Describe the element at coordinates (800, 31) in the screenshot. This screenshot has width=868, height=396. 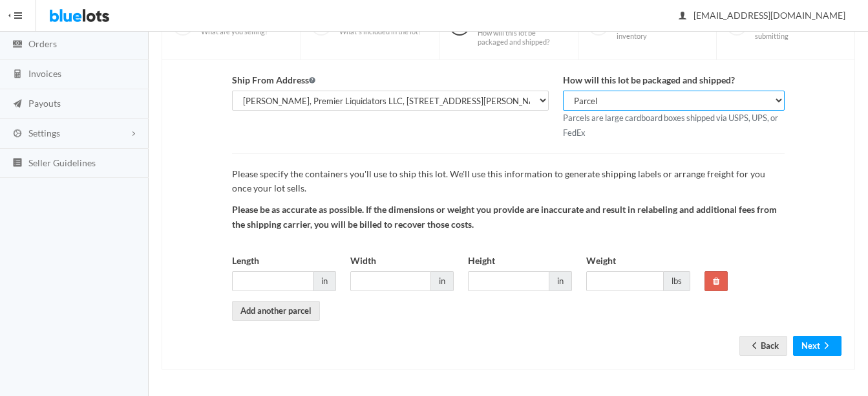
I see `span: Review your lot before submitting` at that location.